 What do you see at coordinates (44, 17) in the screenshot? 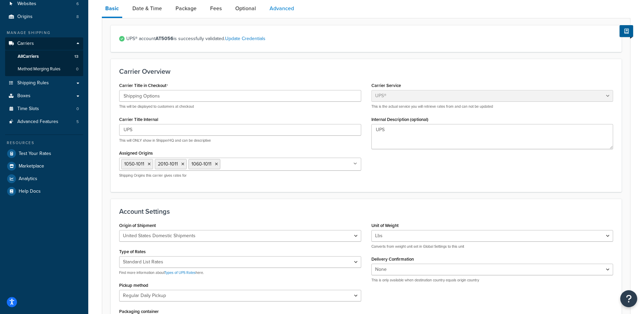
I see `li: Origins` at bounding box center [44, 17].